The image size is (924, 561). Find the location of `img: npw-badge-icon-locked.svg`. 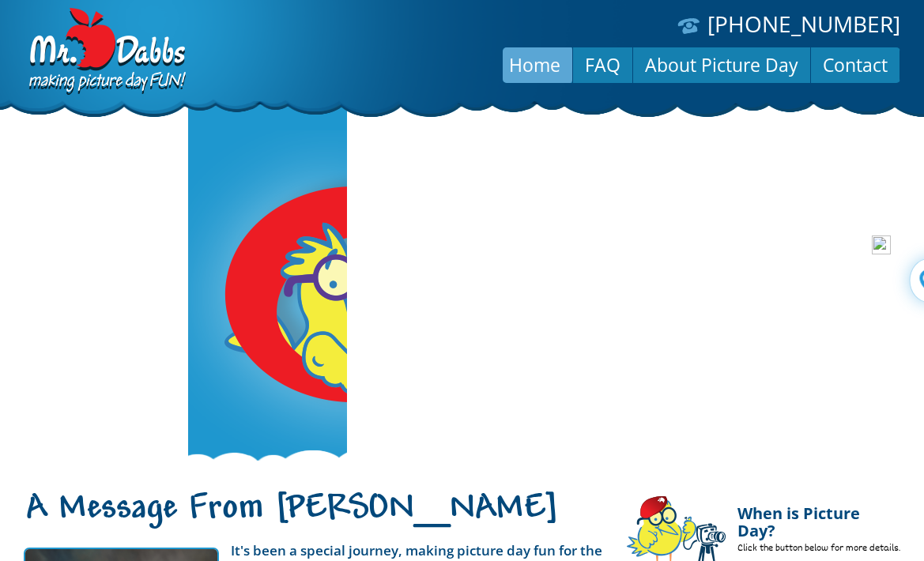

img: npw-badge-icon-locked.svg is located at coordinates (881, 245).